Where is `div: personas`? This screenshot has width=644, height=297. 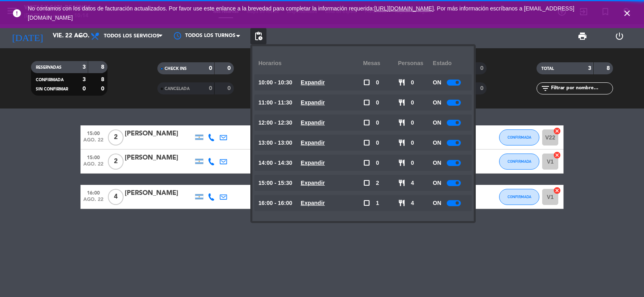 div: personas is located at coordinates (415, 63).